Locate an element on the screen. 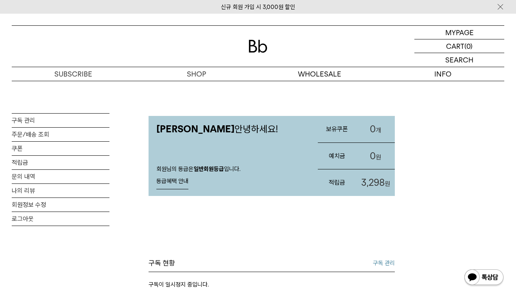 The image size is (516, 299). span: 3,298 is located at coordinates (373, 183).